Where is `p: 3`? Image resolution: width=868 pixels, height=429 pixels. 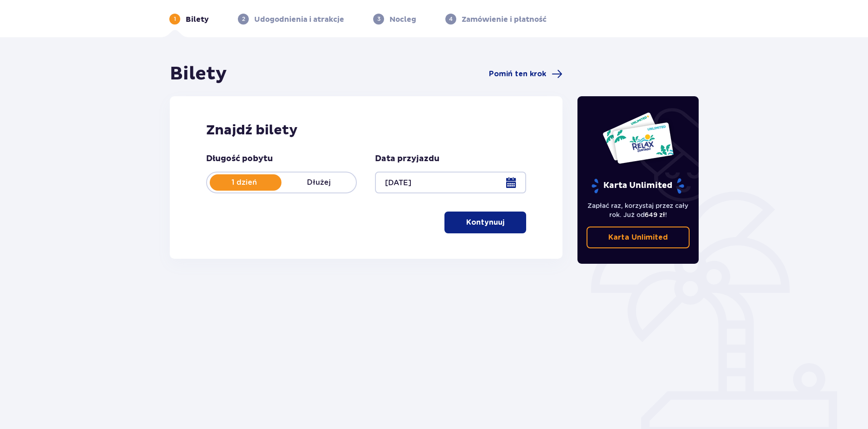 p: 3 is located at coordinates (379, 19).